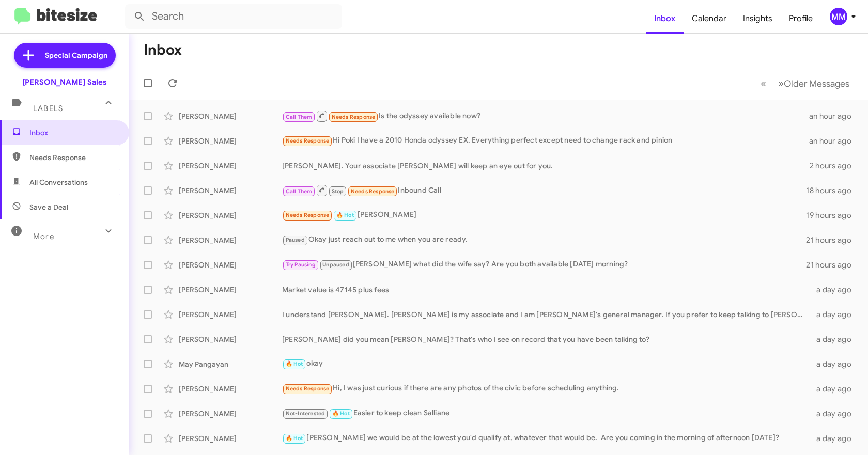 The width and height of the screenshot is (868, 455). What do you see at coordinates (305, 413) in the screenshot?
I see `span: Not-Interested` at bounding box center [305, 413].